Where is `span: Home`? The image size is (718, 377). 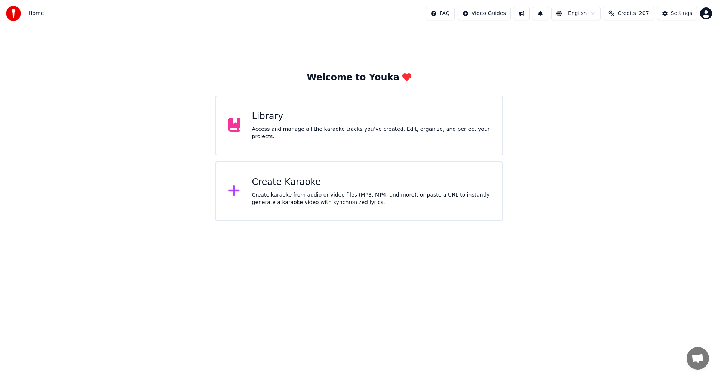 span: Home is located at coordinates (36, 13).